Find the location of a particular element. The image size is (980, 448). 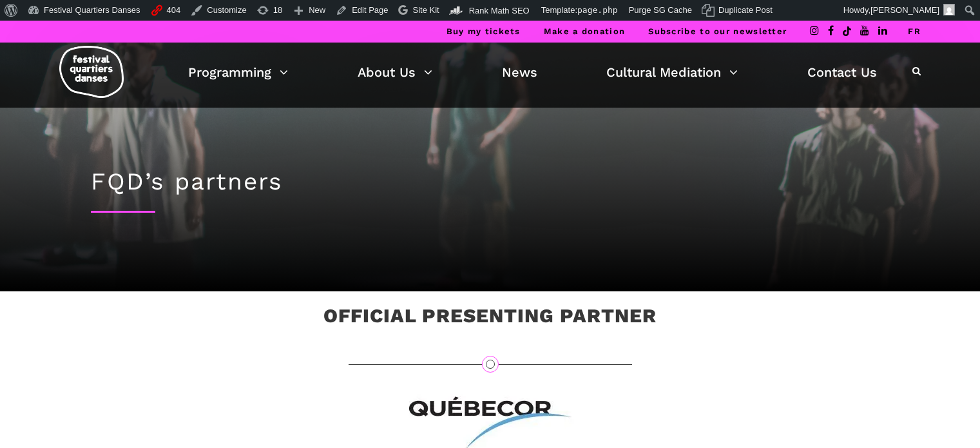

a: Contact Us is located at coordinates (841, 72).